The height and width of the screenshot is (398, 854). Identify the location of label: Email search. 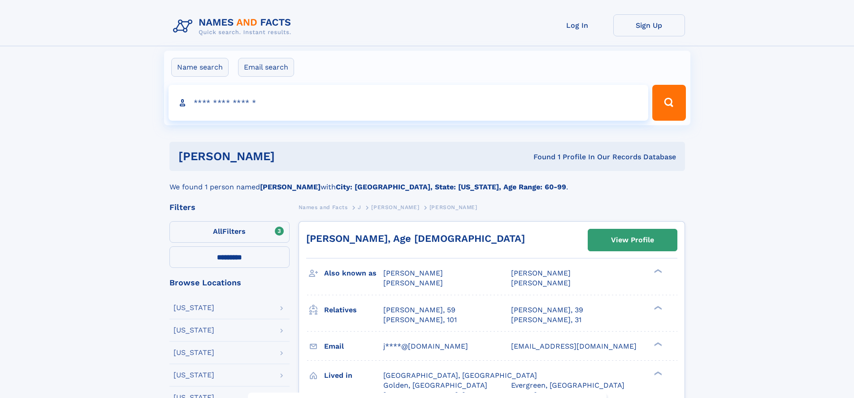
(266, 67).